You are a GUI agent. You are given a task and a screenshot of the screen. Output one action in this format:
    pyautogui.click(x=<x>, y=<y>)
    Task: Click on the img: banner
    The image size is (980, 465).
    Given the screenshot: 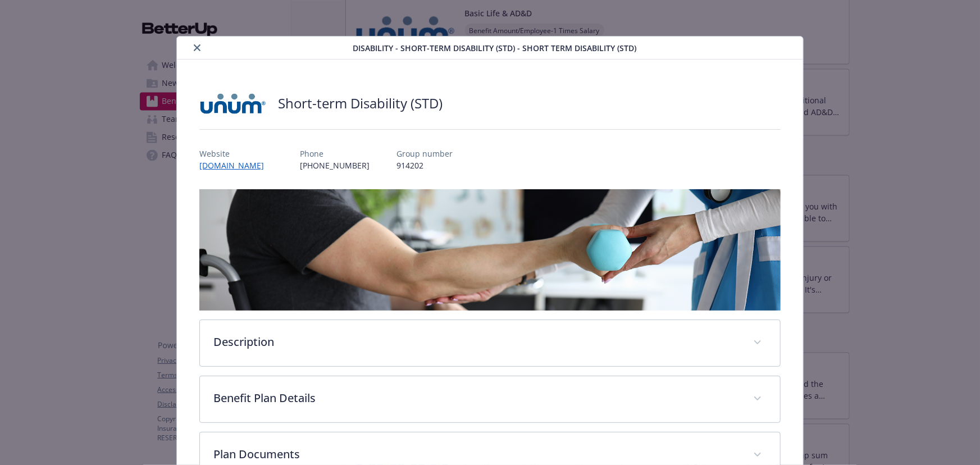 What is the action you would take?
    pyautogui.click(x=490, y=250)
    